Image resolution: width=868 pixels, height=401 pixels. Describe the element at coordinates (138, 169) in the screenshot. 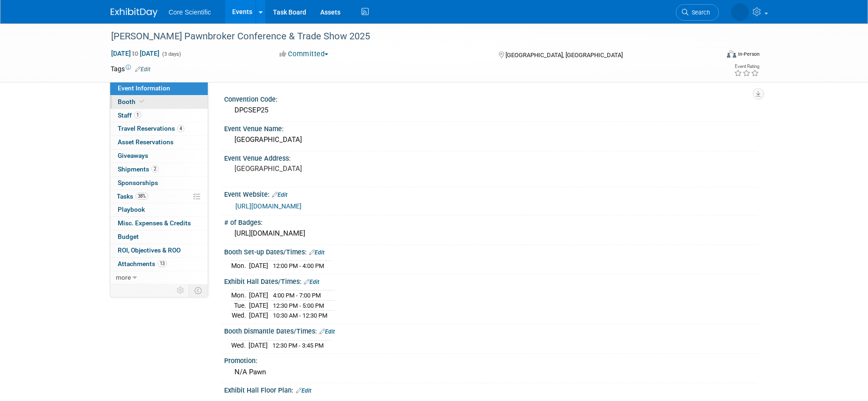

I see `span: Shipments` at that location.